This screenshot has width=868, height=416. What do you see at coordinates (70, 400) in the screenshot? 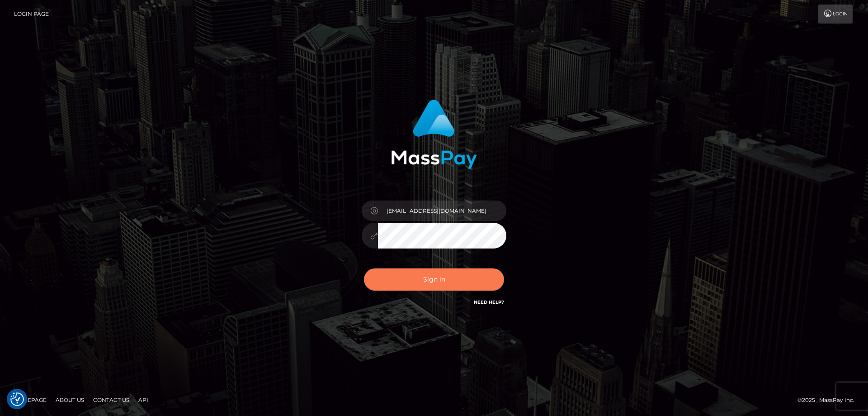
I see `a: About Us` at bounding box center [70, 400].